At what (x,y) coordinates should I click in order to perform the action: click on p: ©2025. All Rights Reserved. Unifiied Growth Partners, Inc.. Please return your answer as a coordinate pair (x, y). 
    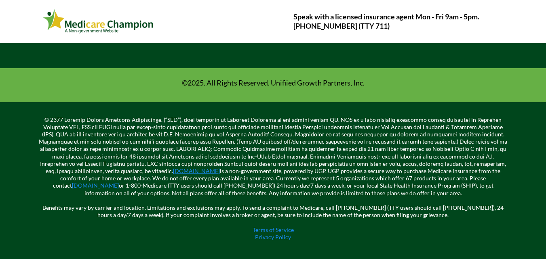
    Looking at the image, I should click on (273, 83).